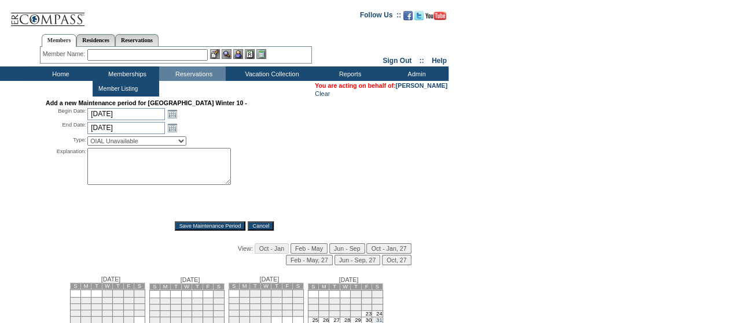 The height and width of the screenshot is (323, 732). What do you see at coordinates (66, 181) in the screenshot?
I see `div: Explanation:` at bounding box center [66, 181].